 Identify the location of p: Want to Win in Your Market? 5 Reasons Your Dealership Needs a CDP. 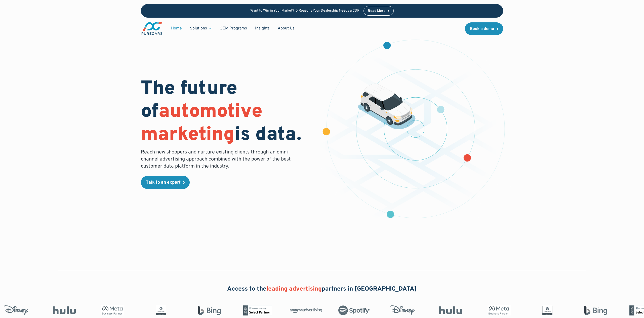
(305, 11).